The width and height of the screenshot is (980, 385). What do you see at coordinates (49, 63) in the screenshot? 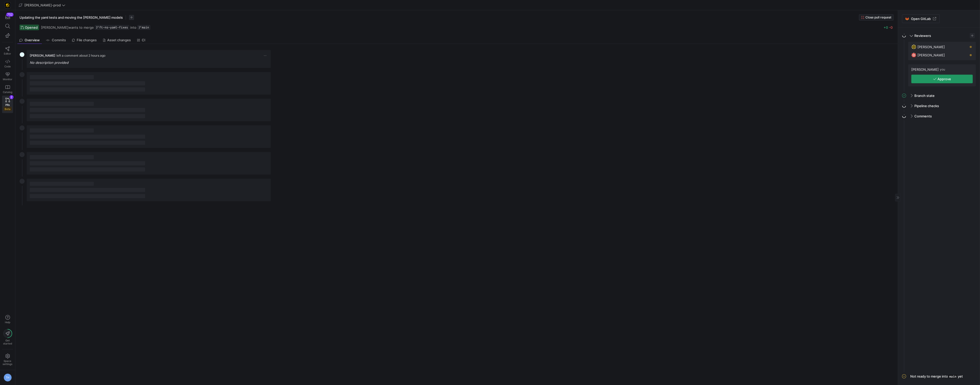
I see `em: No description provided` at bounding box center [49, 63].